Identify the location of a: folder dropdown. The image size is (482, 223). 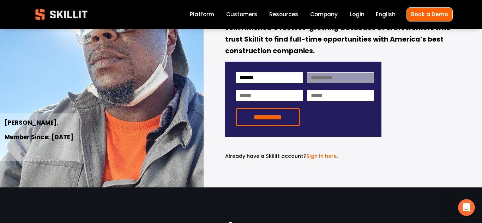
(284, 14).